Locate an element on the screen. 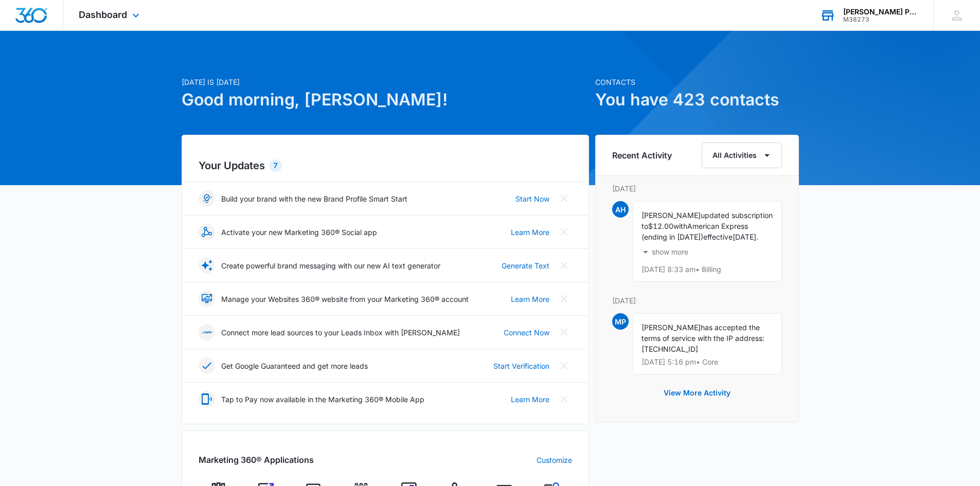 This screenshot has width=980, height=486. p: Build your brand with the new Brand Profile Smart Start is located at coordinates (314, 199).